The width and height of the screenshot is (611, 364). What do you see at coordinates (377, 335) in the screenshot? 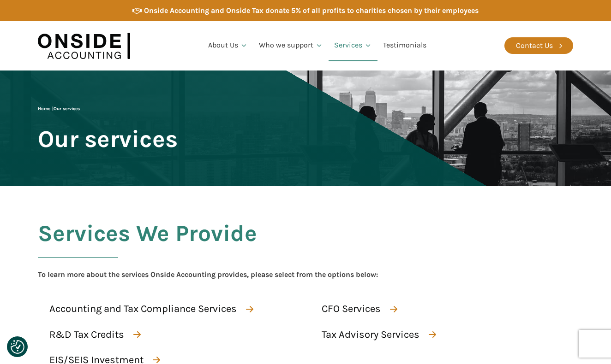
I see `a: Tax Advisory Services` at bounding box center [377, 335].